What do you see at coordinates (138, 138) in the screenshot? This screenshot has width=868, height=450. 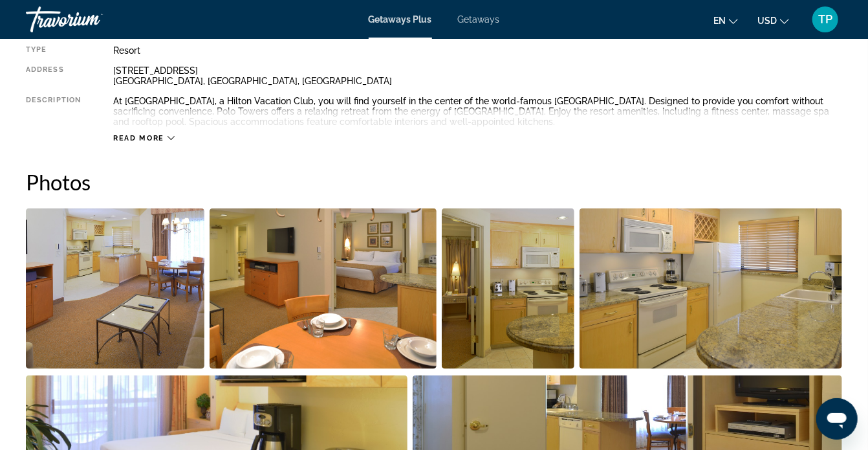 I see `span: Read more` at bounding box center [138, 138].